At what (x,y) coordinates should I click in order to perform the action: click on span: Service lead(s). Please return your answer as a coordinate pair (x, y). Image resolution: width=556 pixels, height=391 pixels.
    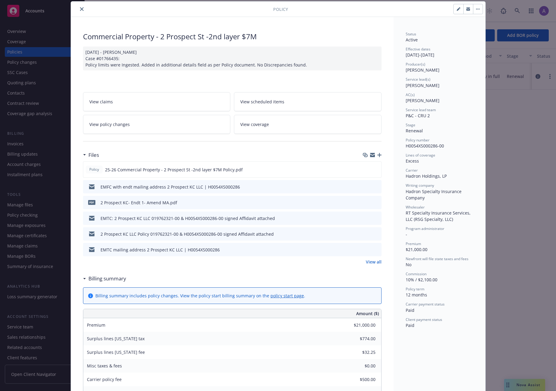
    Looking at the image, I should click on (418, 79).